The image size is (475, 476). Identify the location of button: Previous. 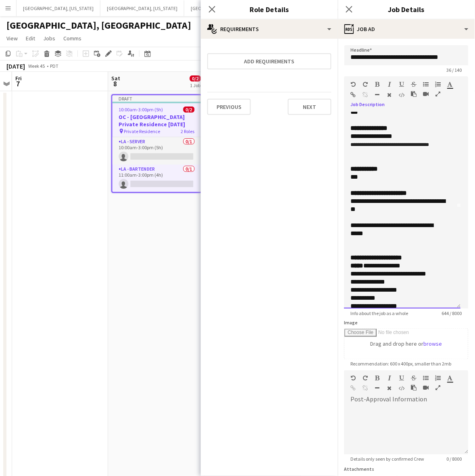
(229, 107).